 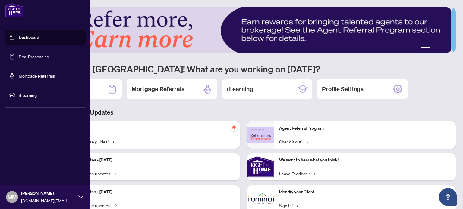 What do you see at coordinates (444, 48) in the screenshot?
I see `button: 4` at bounding box center [444, 48].